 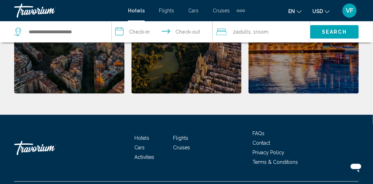 What do you see at coordinates (258, 134) in the screenshot?
I see `a: FAQs` at bounding box center [258, 134].